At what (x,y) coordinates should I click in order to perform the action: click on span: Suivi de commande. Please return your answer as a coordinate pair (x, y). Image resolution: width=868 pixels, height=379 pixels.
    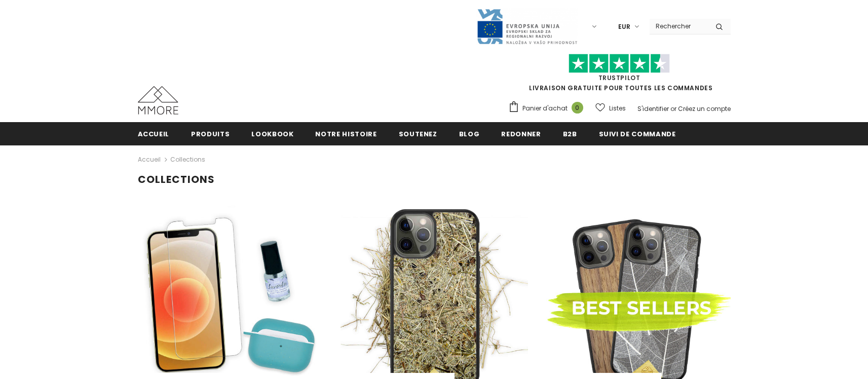
    Looking at the image, I should click on (637, 134).